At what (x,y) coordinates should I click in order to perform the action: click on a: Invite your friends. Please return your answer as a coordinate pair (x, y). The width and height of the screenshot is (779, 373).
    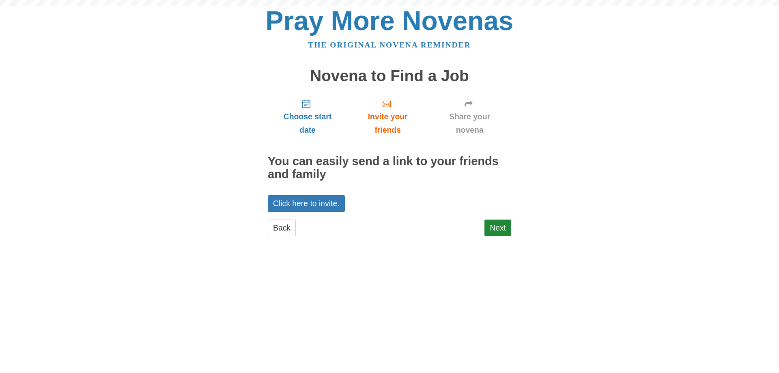
    Looking at the image, I should click on (388, 116).